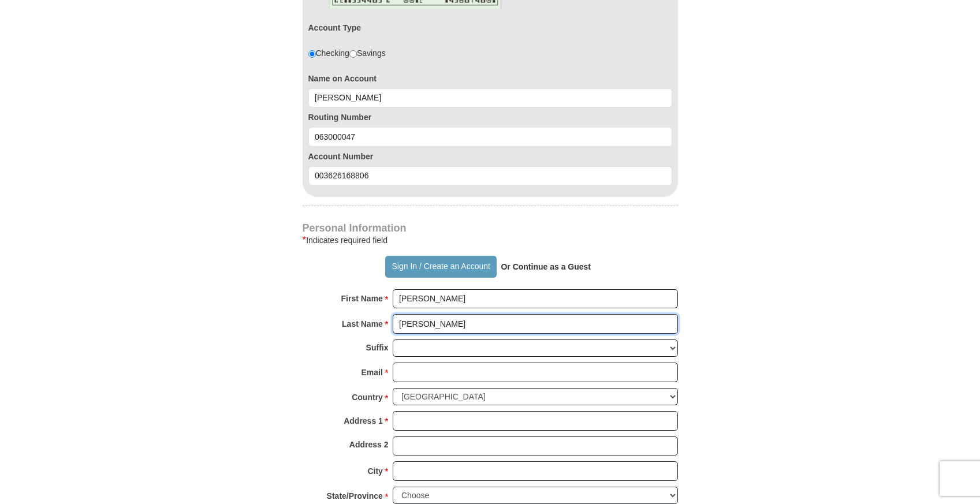  I want to click on strong: City, so click(375, 471).